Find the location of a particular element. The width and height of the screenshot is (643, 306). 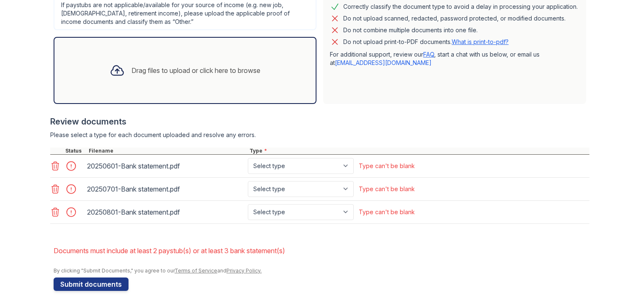

div: 20250701-Bank statement.pdf is located at coordinates (166, 189).